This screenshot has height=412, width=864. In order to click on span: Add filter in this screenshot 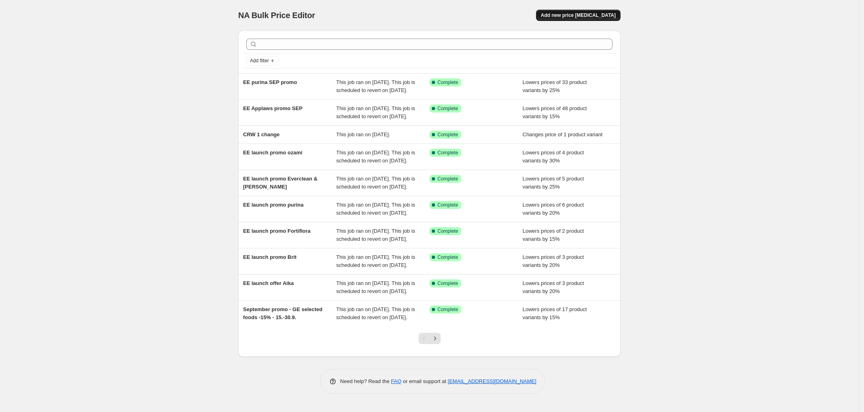, I will do `click(259, 61)`.